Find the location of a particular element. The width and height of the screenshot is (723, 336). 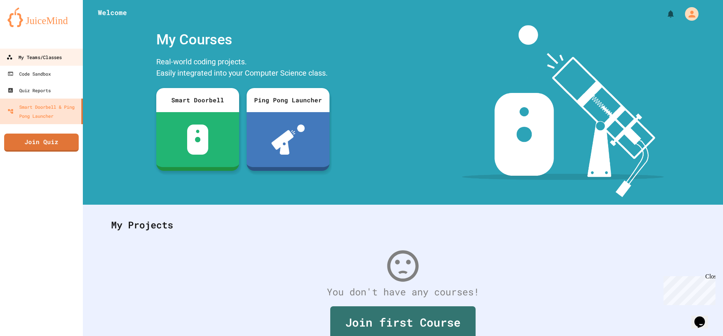

div: Quiz Reports is located at coordinates (29, 90).